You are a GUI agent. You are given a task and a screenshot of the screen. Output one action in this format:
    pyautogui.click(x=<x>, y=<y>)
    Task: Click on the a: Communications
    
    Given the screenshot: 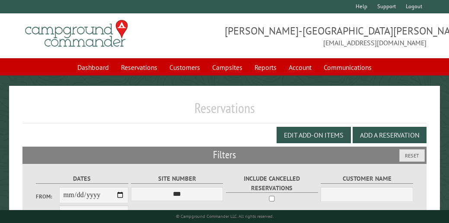 What is the action you would take?
    pyautogui.click(x=347, y=67)
    